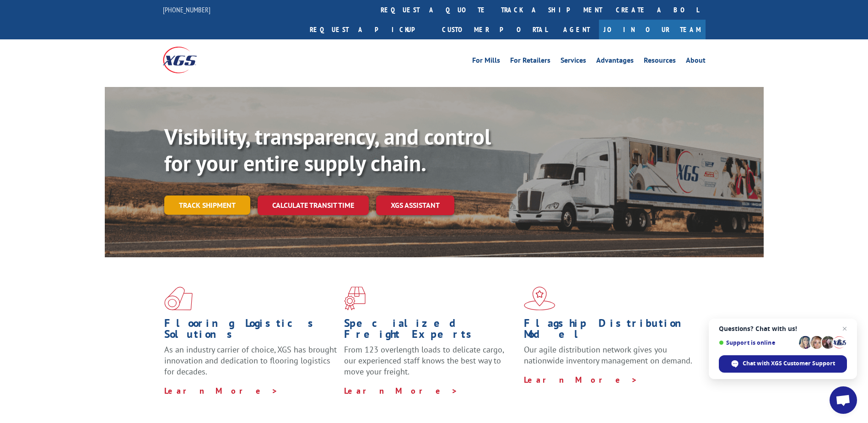  I want to click on a: Customer Portal, so click(494, 29).